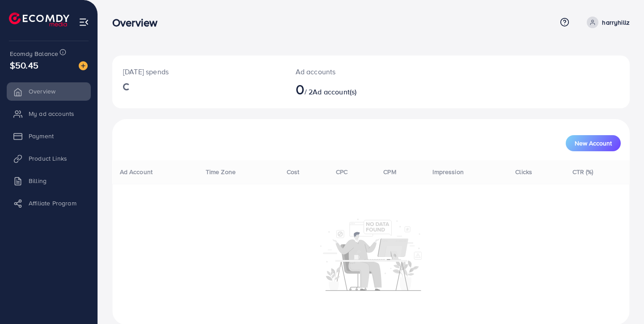  I want to click on span: Ad account(s), so click(335, 91).